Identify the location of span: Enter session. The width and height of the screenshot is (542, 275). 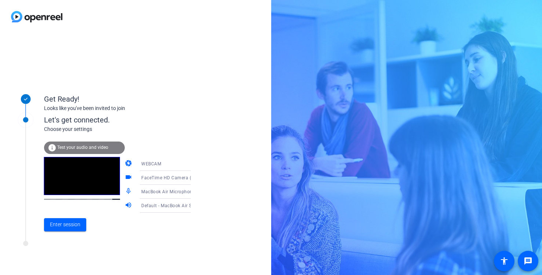
(65, 225).